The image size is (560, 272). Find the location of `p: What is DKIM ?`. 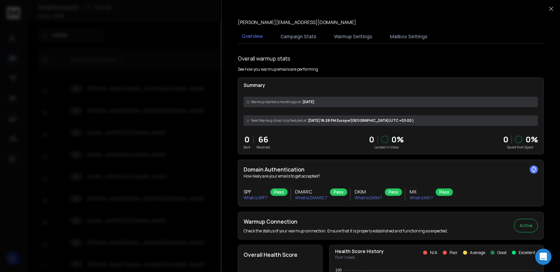

p: What is DKIM ? is located at coordinates (368, 198).